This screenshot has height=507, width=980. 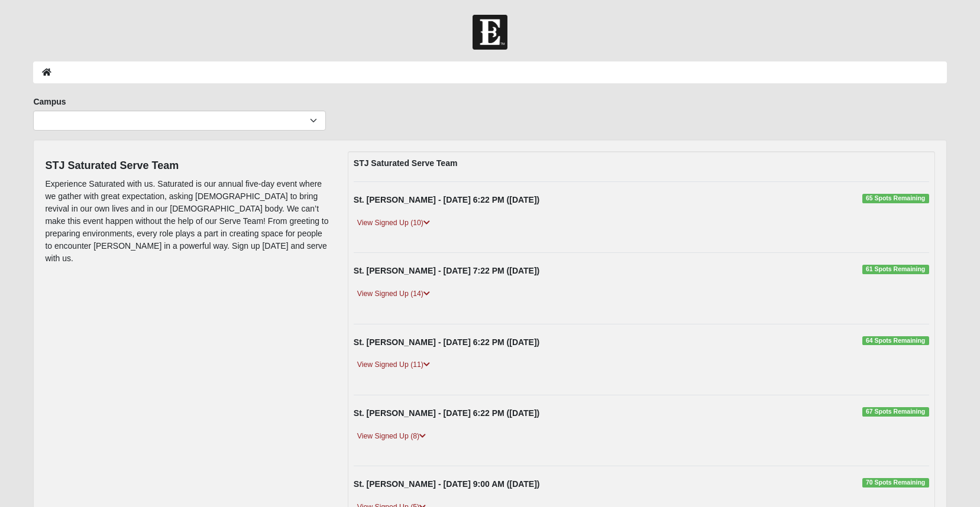 I want to click on p: Experience Saturated with us. Saturated is our annual five-day event where we gather with great e..., so click(x=187, y=221).